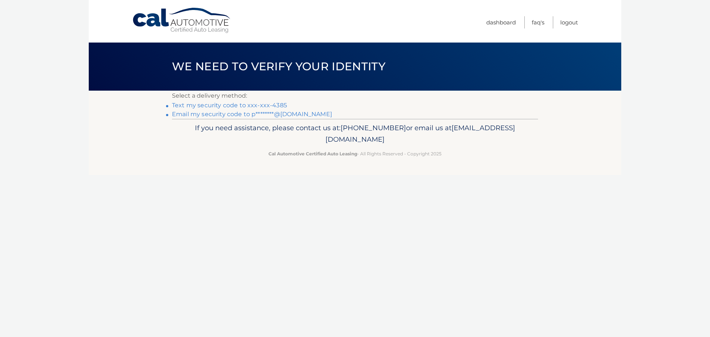 The image size is (710, 337). I want to click on a: Logout, so click(569, 22).